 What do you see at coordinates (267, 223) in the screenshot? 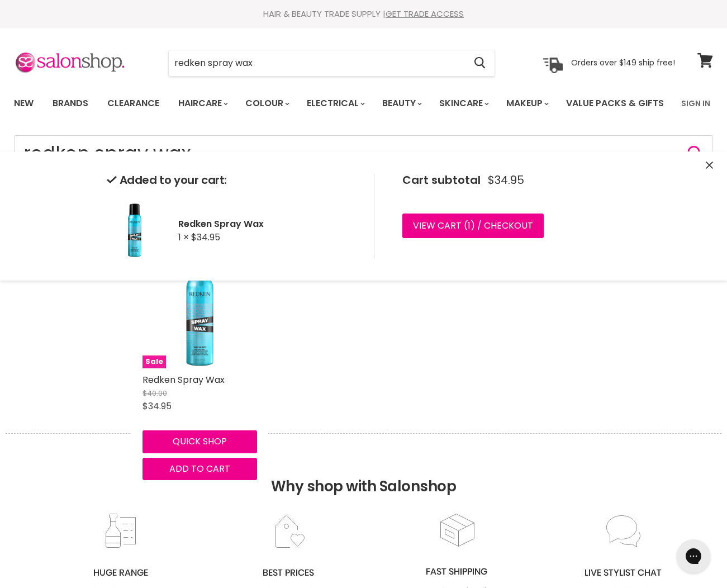
I see `h2: Redken Spray Wax` at bounding box center [267, 223].